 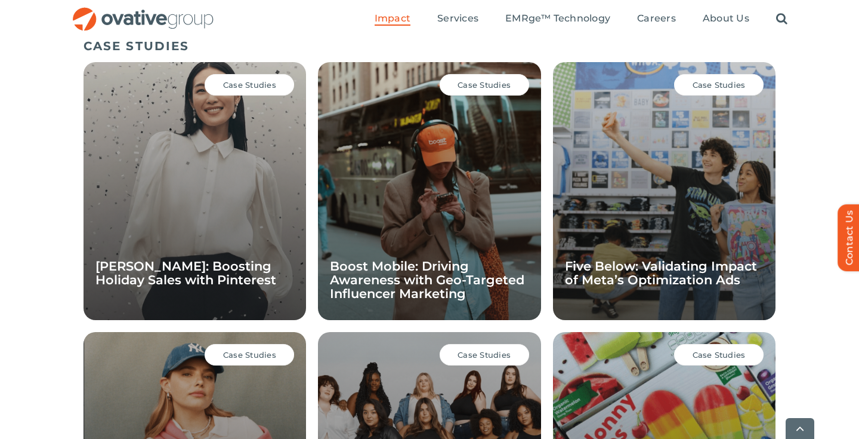 What do you see at coordinates (458, 18) in the screenshot?
I see `span: Services` at bounding box center [458, 18].